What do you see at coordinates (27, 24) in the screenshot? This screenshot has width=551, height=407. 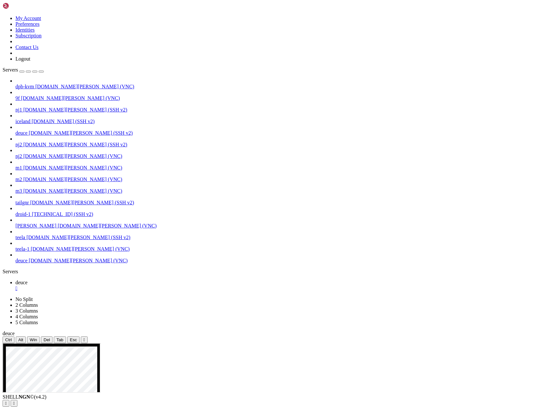 I see `a: Preferences` at bounding box center [27, 24].